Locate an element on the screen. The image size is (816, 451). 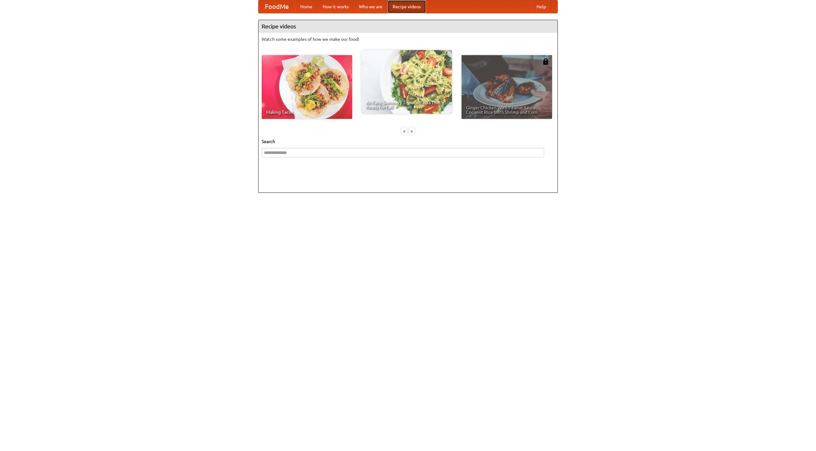
a: Who we are is located at coordinates (371, 7).